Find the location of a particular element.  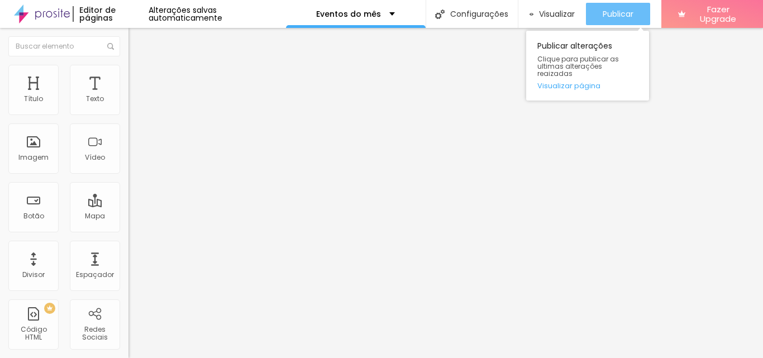

div: Título is located at coordinates (34, 99).